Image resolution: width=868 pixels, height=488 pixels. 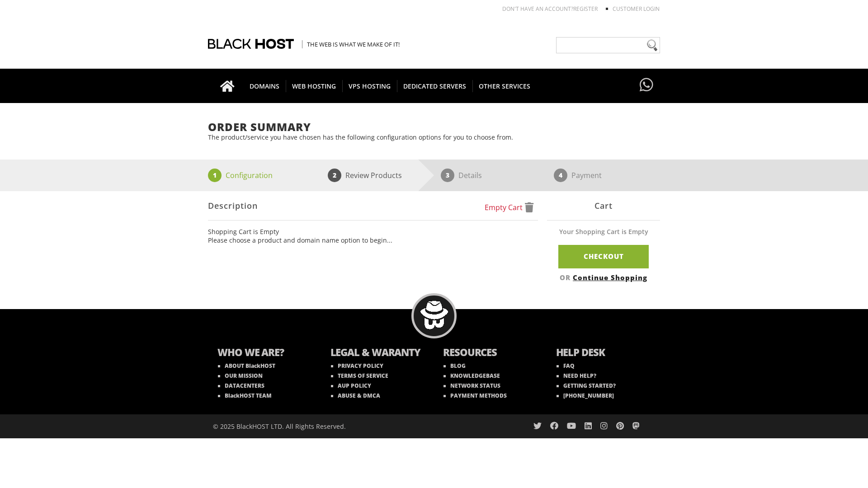 I want to click on div: OR, so click(x=604, y=278).